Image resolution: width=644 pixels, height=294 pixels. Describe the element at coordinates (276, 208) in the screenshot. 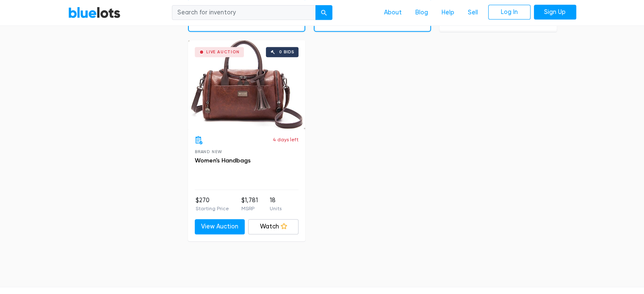

I see `p: Units` at that location.